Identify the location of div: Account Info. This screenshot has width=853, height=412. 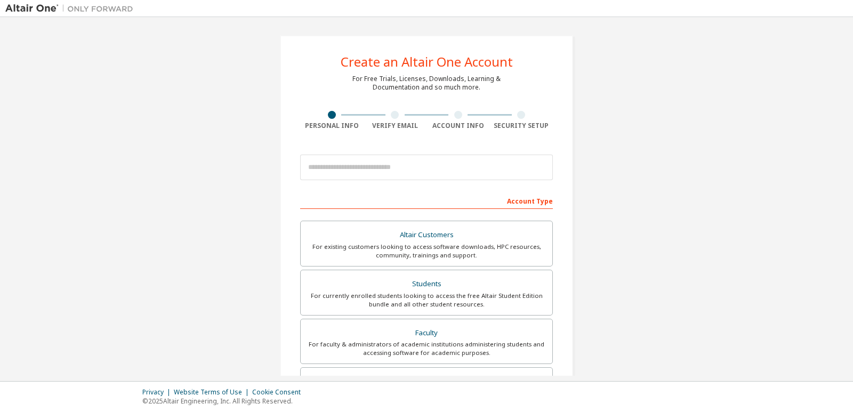
(458, 126).